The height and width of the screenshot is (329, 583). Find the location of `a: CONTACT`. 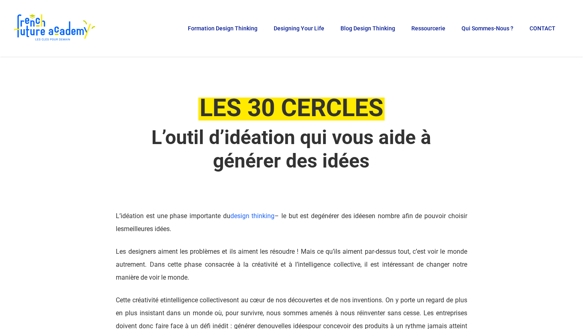

a: CONTACT is located at coordinates (542, 28).